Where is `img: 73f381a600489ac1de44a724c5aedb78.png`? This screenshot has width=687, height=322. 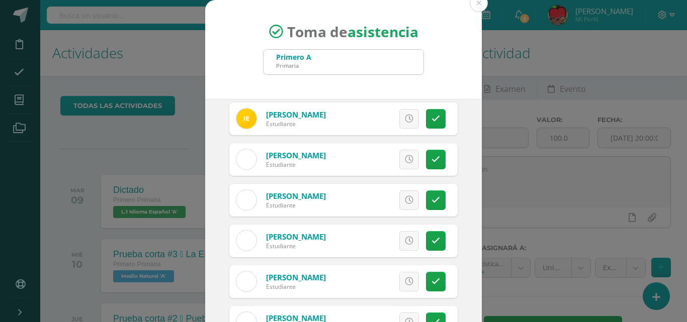 img: 73f381a600489ac1de44a724c5aedb78.png is located at coordinates (247, 200).